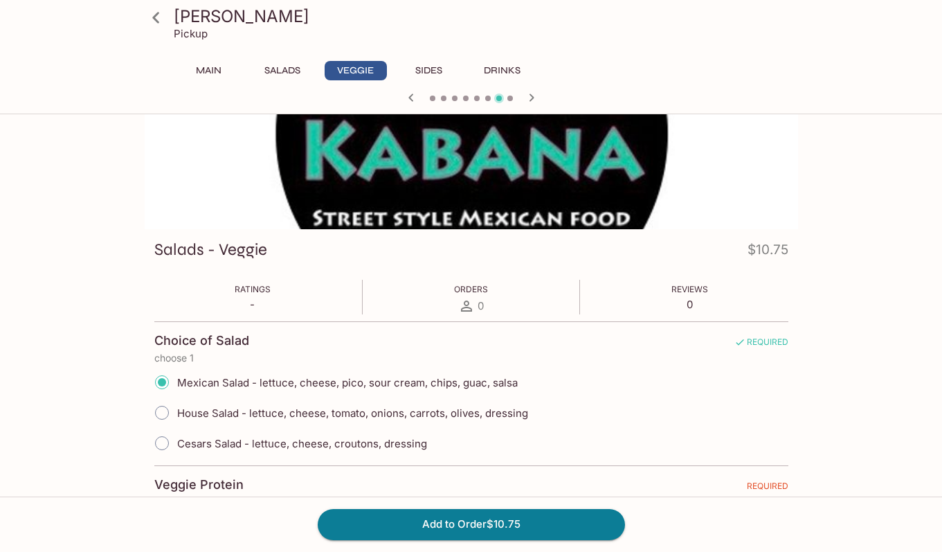  What do you see at coordinates (480, 305) in the screenshot?
I see `span: 0` at bounding box center [480, 305].